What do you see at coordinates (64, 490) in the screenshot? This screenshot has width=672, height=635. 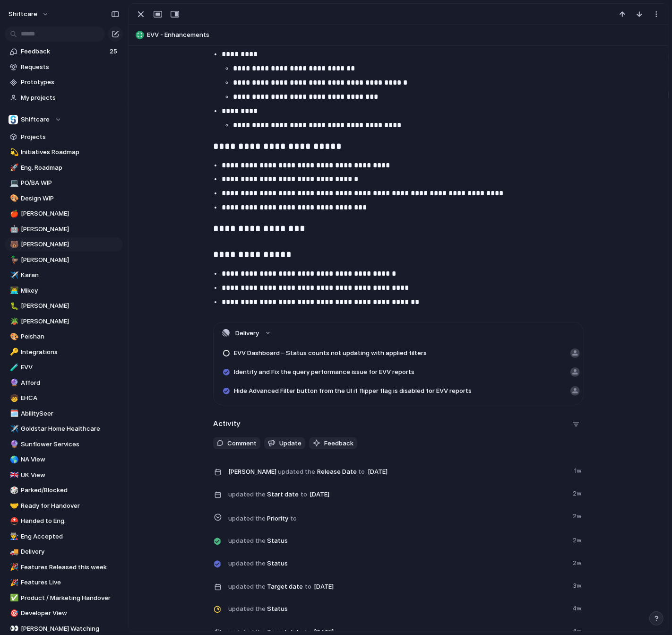 I see `a: 🎲Parked/Blocked` at bounding box center [64, 490].